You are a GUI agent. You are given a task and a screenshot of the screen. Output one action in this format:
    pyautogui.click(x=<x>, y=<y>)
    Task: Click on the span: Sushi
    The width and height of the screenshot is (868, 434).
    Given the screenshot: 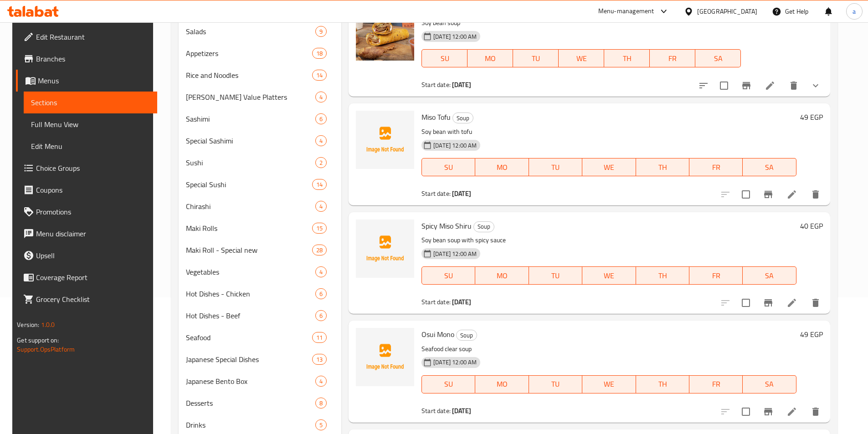 What is the action you would take?
    pyautogui.click(x=251, y=162)
    